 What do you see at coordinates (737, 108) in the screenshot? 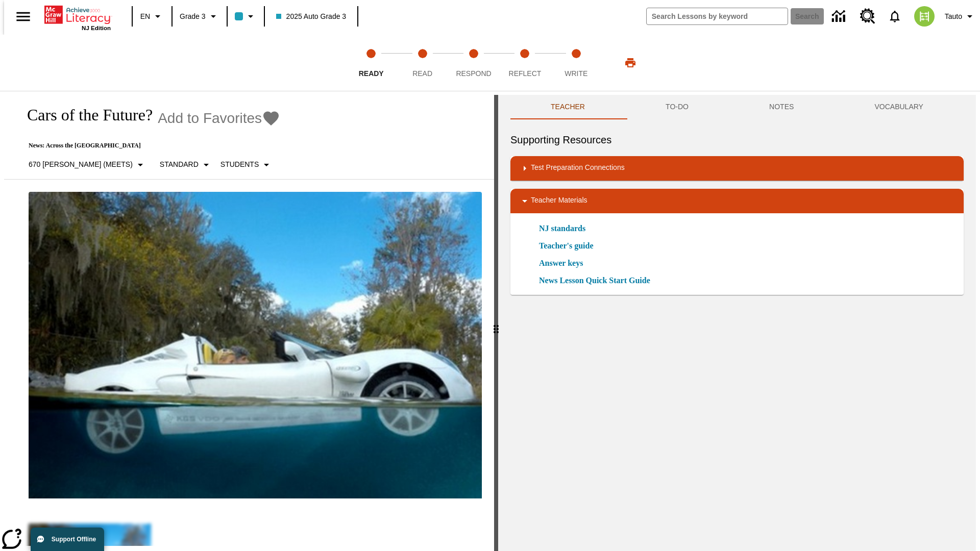
I see `div: Instructional Panel Tabs` at bounding box center [737, 108].